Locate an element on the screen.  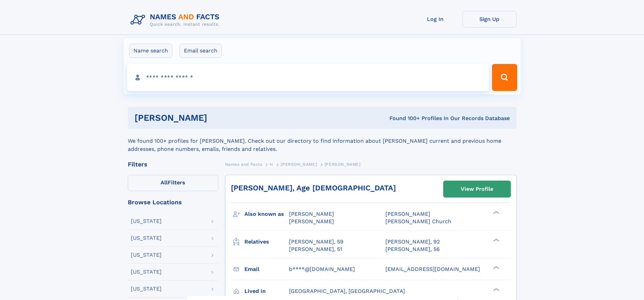
span: All is located at coordinates (164, 182).